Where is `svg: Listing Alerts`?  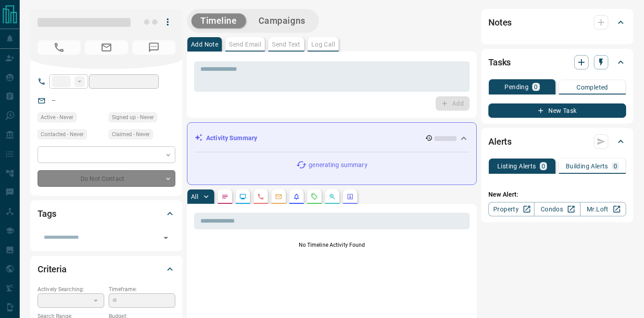
svg: Listing Alerts is located at coordinates (296, 197).